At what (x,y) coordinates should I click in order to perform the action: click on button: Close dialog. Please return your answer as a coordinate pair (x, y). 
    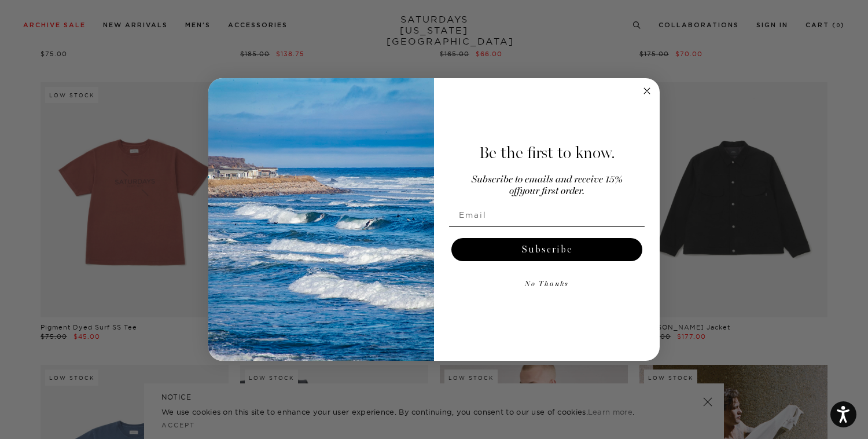
    Looking at the image, I should click on (647, 91).